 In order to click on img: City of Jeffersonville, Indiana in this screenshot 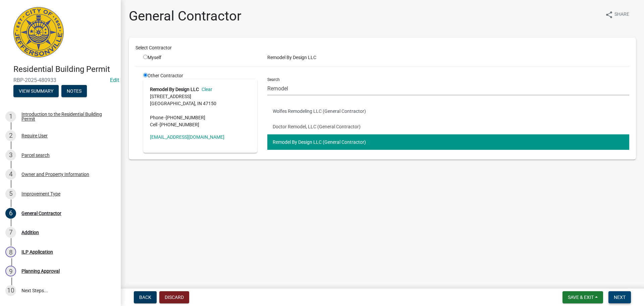, I will do `click(39, 32)`.